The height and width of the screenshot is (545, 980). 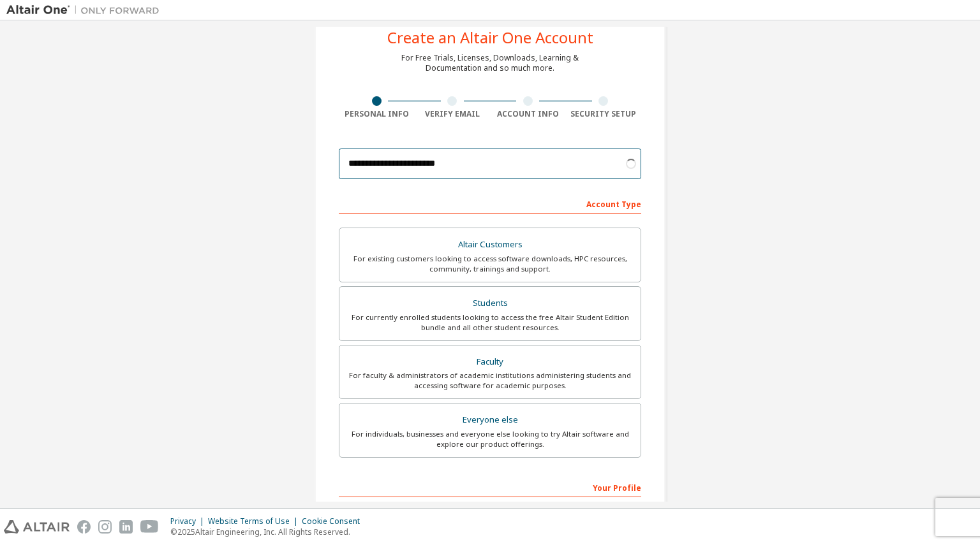 What do you see at coordinates (490, 487) in the screenshot?
I see `div: Your Profile` at bounding box center [490, 487].